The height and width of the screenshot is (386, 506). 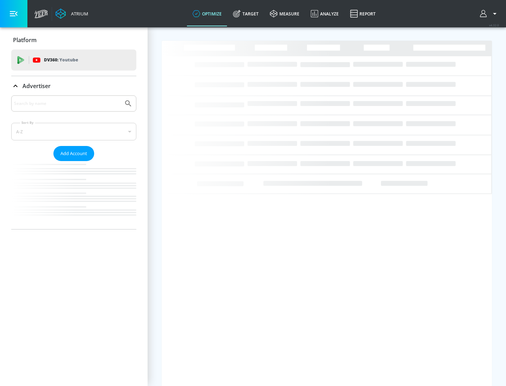 I want to click on div: DV360: Youtube, so click(x=74, y=60).